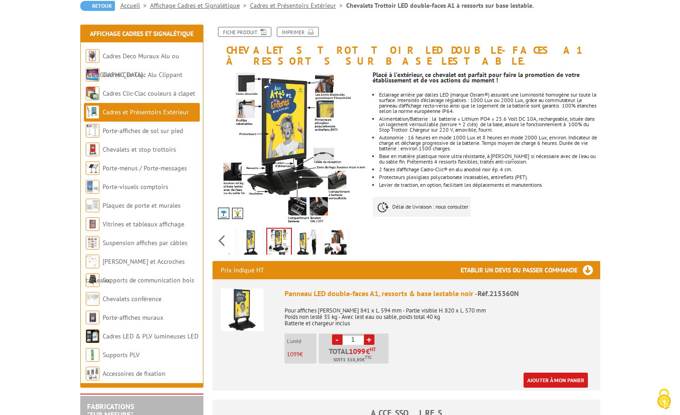  Describe the element at coordinates (121, 355) in the screenshot. I see `a: Supports PLV` at that location.